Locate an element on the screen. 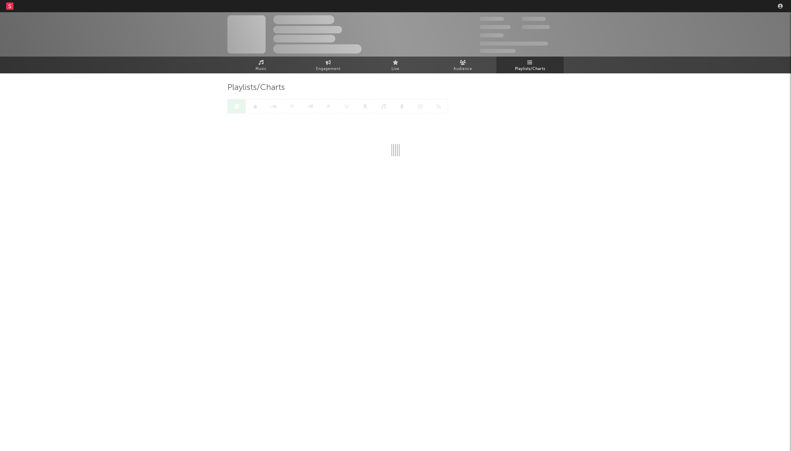 This screenshot has width=791, height=451. a: Engagement is located at coordinates (328, 65).